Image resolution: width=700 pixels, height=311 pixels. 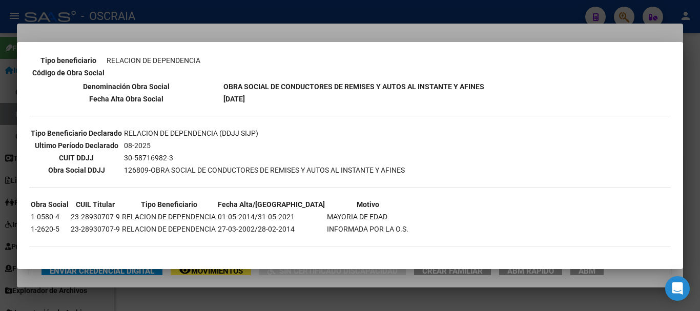 What do you see at coordinates (265, 133) in the screenshot?
I see `td: RELACION DE DEPENDENCIA (DDJJ SIJP)` at bounding box center [265, 133].